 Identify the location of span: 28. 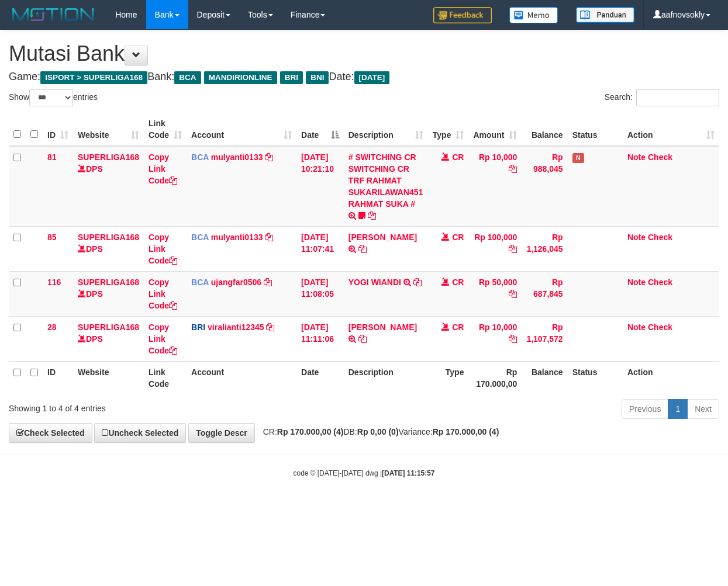
(52, 327).